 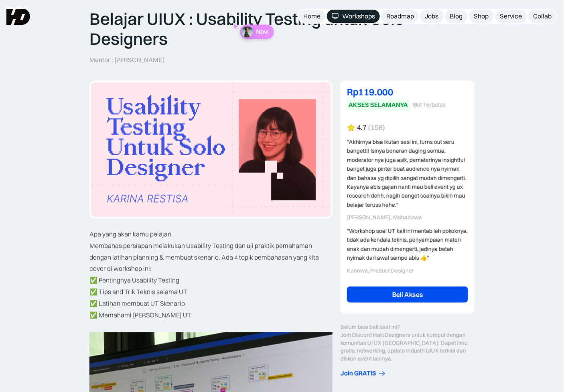 I want to click on div: Shop, so click(x=481, y=16).